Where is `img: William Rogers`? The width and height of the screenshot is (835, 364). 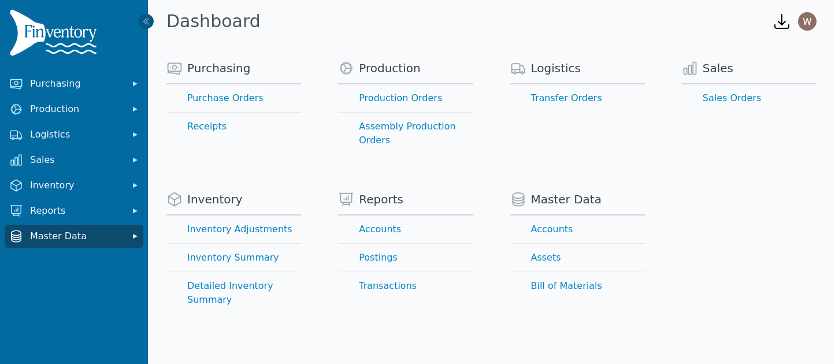
img: William Rogers is located at coordinates (807, 21).